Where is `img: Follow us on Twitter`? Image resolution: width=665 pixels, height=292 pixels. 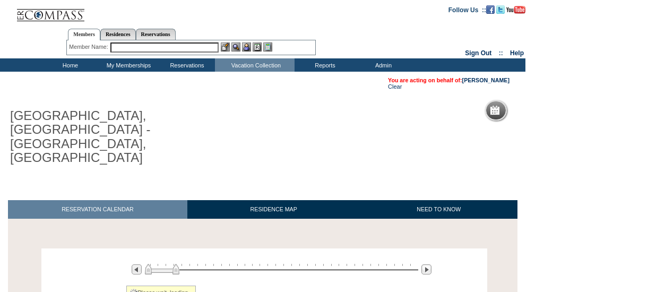 img: Follow us on Twitter is located at coordinates (500, 10).